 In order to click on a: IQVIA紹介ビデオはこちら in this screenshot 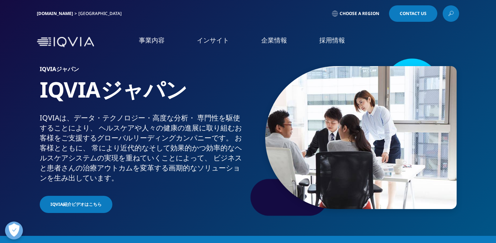, I will do `click(76, 205)`.